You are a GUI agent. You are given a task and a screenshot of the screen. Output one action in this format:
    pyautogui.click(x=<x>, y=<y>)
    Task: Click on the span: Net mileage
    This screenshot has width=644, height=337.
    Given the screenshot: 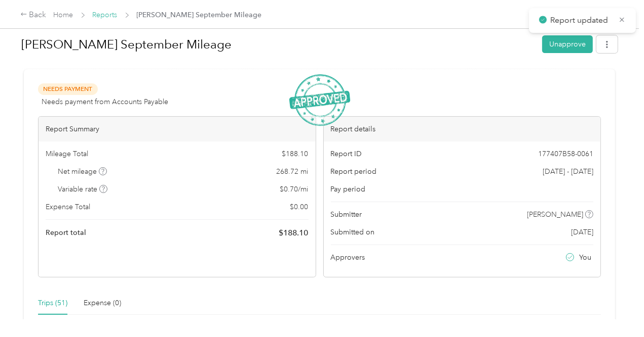 What is the action you would take?
    pyautogui.click(x=82, y=171)
    